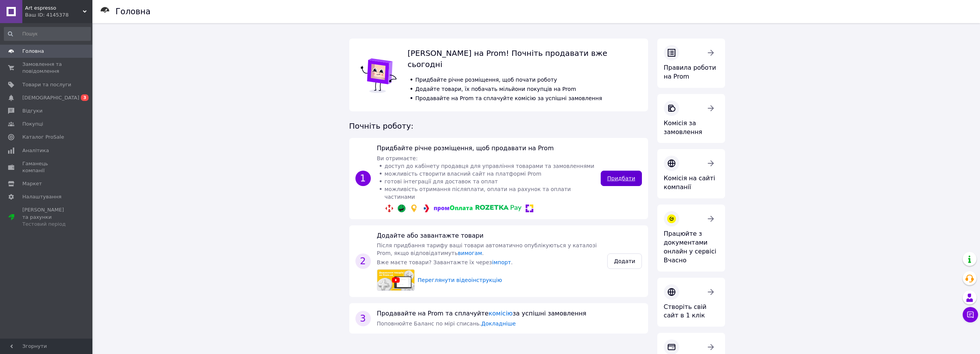  I want to click on span: Почніть роботу:, so click(381, 126).